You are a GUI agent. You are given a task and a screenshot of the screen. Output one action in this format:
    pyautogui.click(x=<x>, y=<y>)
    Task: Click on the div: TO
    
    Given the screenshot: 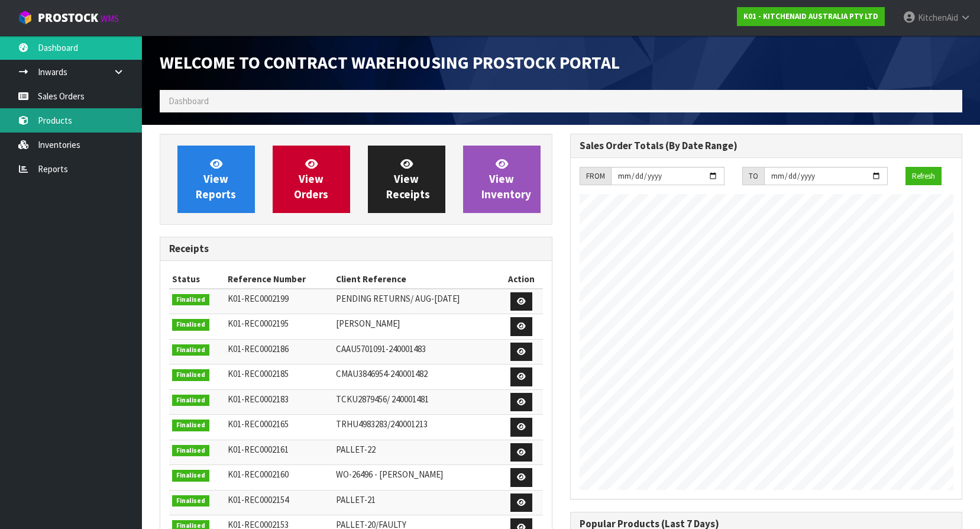 What is the action you would take?
    pyautogui.click(x=753, y=176)
    